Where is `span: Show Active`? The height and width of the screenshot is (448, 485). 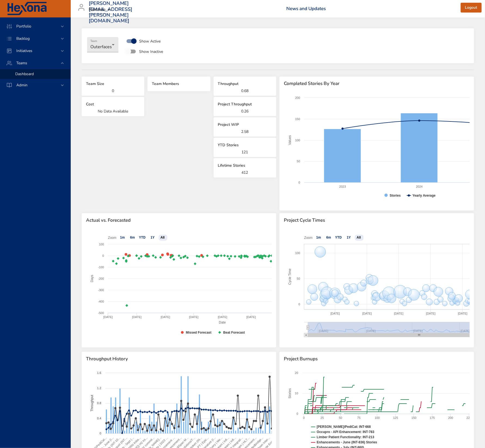 span: Show Active is located at coordinates (150, 41).